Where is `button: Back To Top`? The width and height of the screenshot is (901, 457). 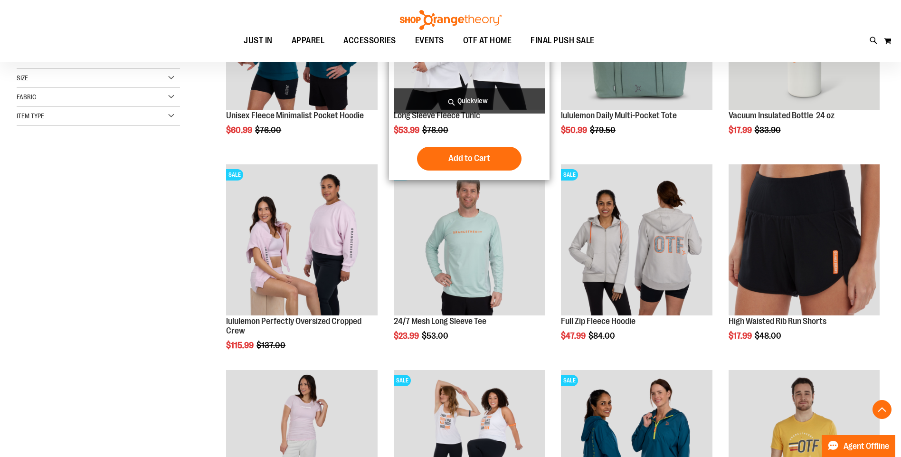
button: Back To Top is located at coordinates (882, 410).